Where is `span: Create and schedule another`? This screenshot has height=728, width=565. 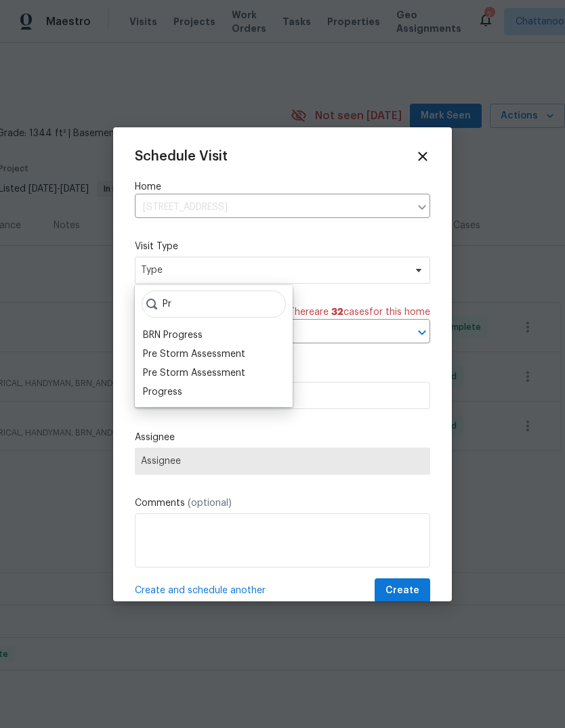
span: Create and schedule another is located at coordinates (200, 591).